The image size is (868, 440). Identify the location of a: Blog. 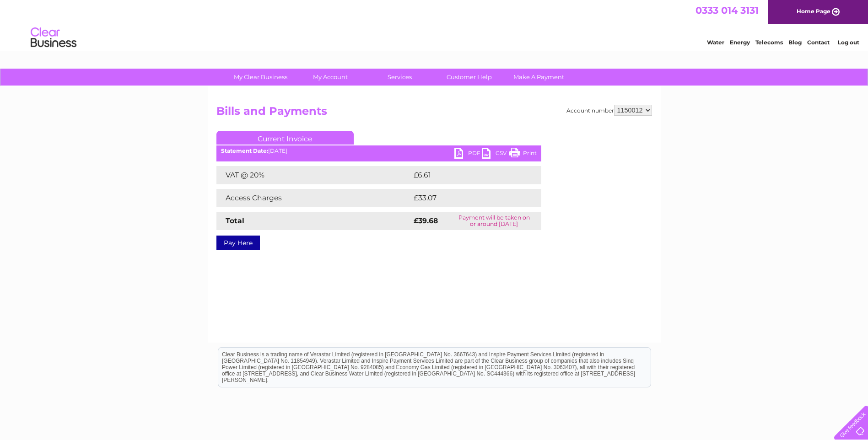
(795, 42).